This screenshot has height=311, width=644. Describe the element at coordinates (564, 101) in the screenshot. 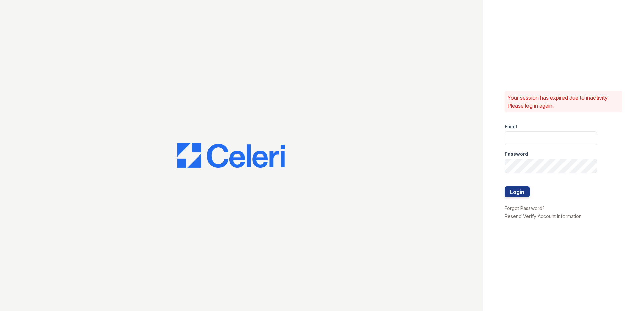

I see `p: Your session has expired due to inactivity. Please log in again.` at that location.